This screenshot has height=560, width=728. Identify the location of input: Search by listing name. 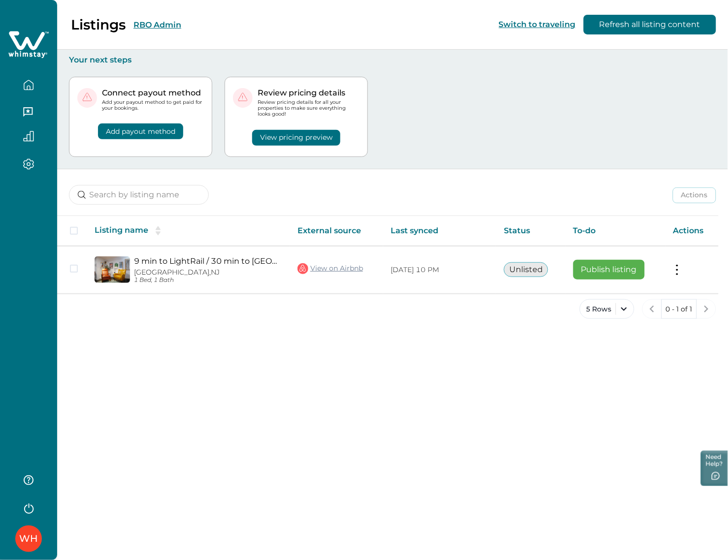
(139, 195).